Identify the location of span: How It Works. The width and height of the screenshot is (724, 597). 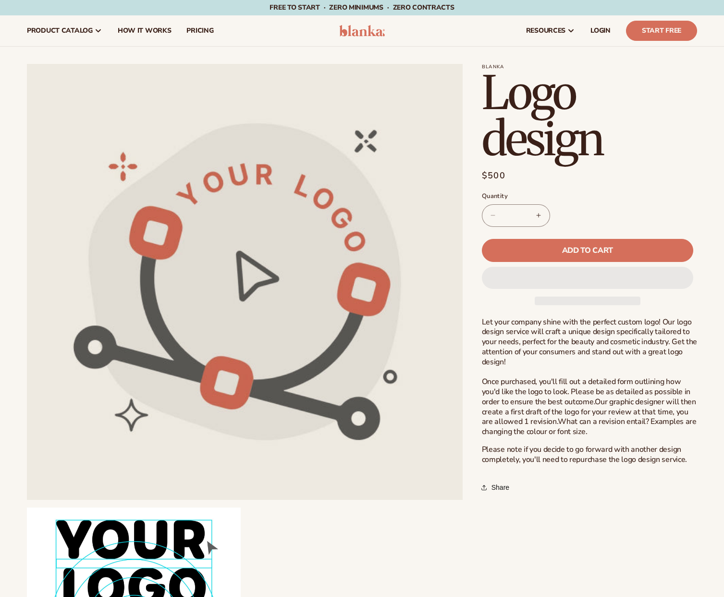
(145, 31).